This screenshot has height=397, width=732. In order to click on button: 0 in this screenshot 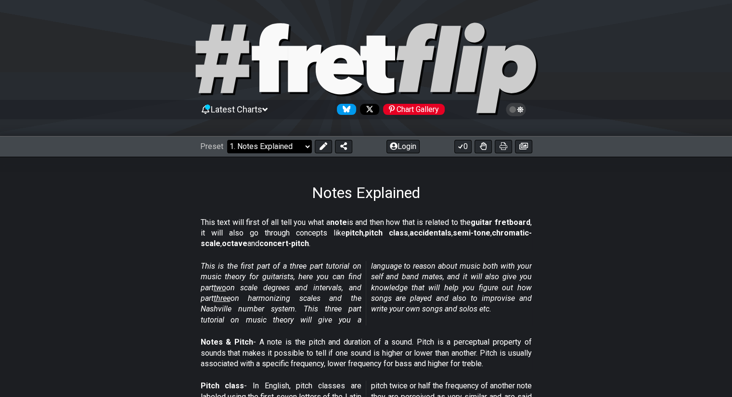, I will do `click(463, 147)`.